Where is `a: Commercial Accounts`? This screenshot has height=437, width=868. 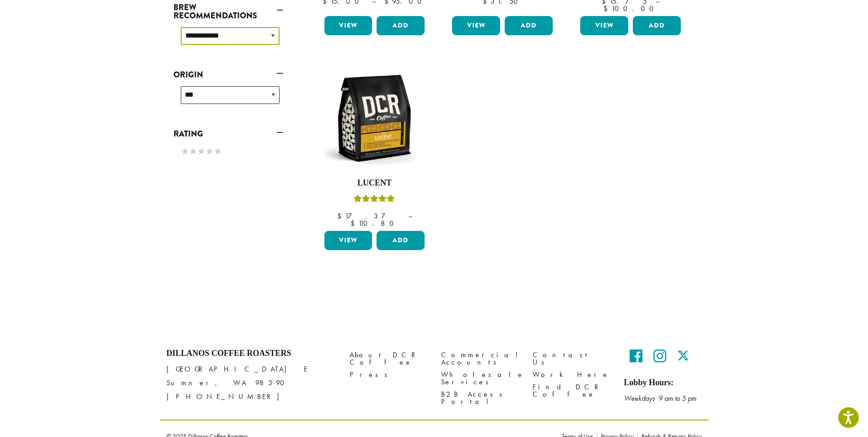 a: Commercial Accounts is located at coordinates (480, 358).